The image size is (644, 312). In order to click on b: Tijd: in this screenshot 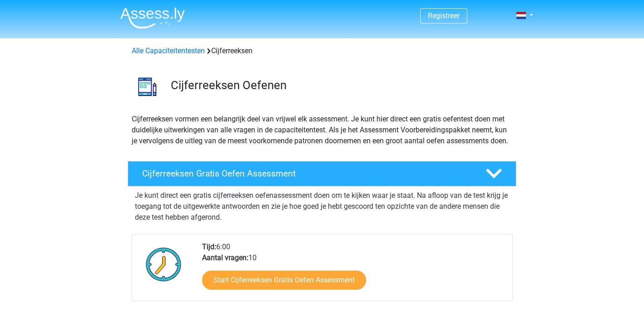, I will do `click(209, 246)`.